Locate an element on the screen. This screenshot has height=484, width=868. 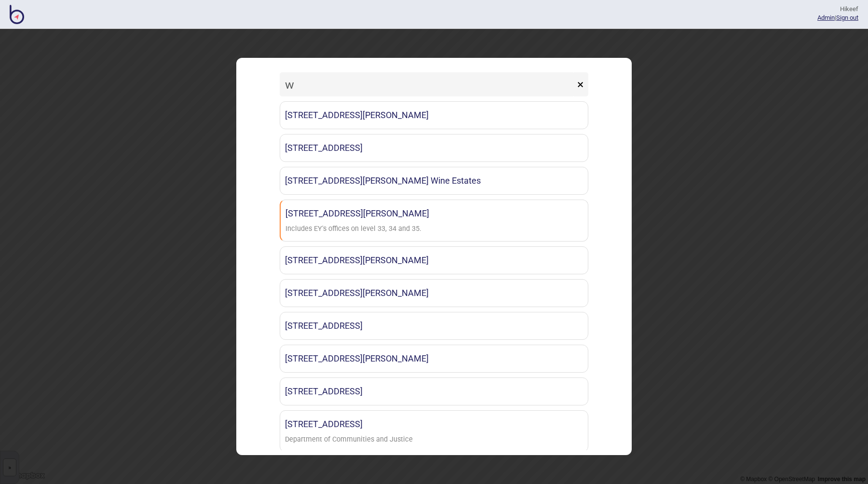
input: Search locations by tag + name is located at coordinates (427, 85).